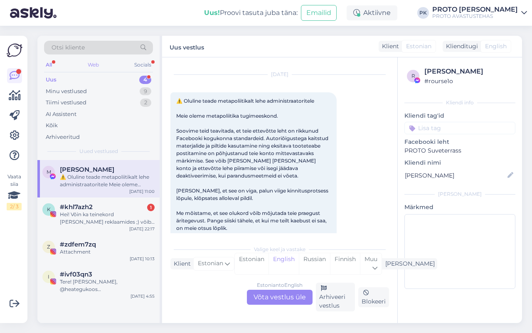  What do you see at coordinates (68, 47) in the screenshot?
I see `span: Otsi kliente` at bounding box center [68, 47].